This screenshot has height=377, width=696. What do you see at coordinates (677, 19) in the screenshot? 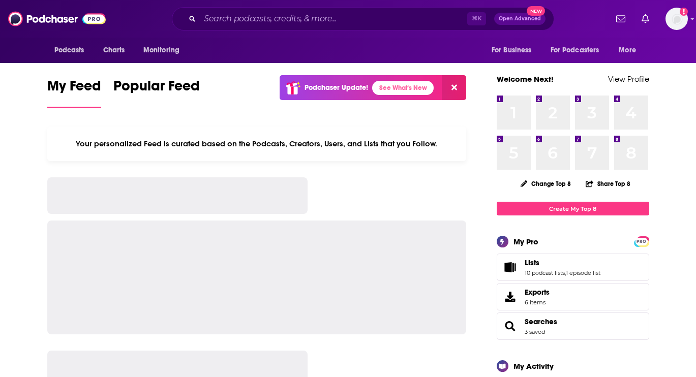
I see `img: User Profile` at bounding box center [677, 19].